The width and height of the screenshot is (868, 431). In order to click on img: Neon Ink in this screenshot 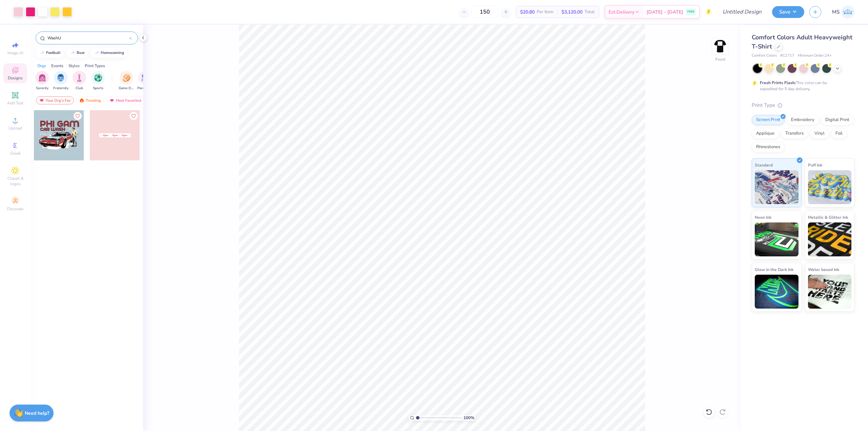, I will do `click(777, 239)`.